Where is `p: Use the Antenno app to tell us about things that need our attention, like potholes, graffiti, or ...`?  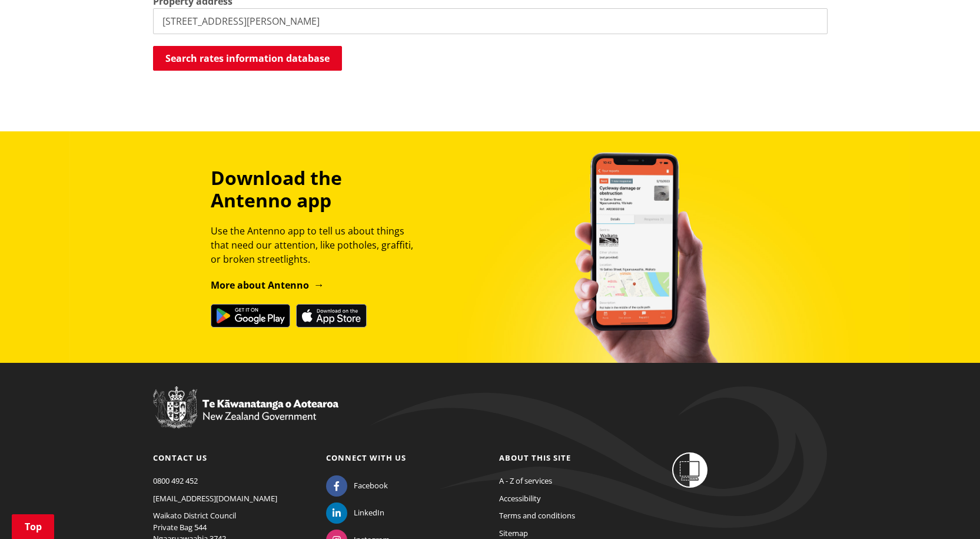
p: Use the Antenno app to tell us about things that need our attention, like potholes, graffiti, or ... is located at coordinates (317, 245).